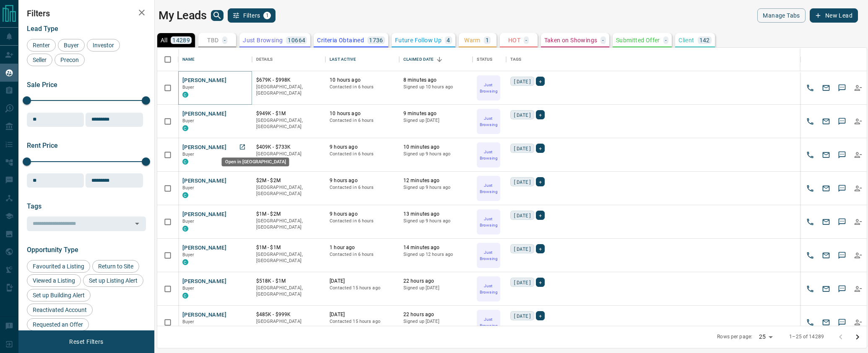  I want to click on p: $518K - $1M, so click(289, 281).